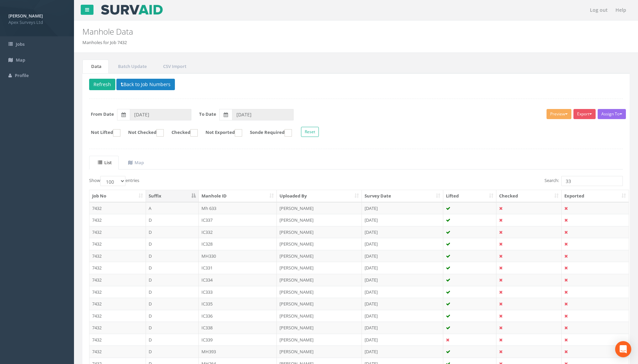  What do you see at coordinates (470, 196) in the screenshot?
I see `th: Lifted: activate to sort column ascending` at bounding box center [470, 196].